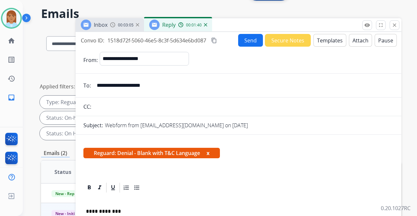 This screenshot has height=216, width=417. What do you see at coordinates (395, 25) in the screenshot?
I see `mat-icon: close` at bounding box center [395, 25].